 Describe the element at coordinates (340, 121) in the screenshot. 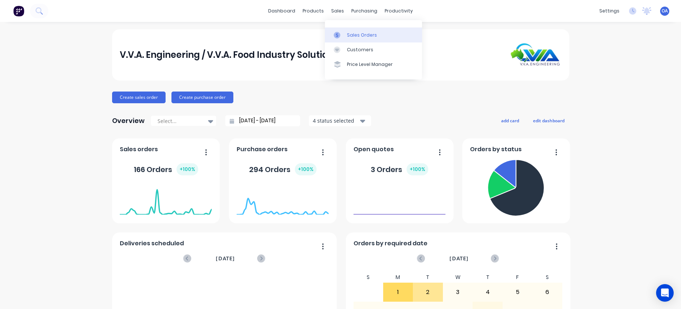

I see `button: 4 status selected` at that location.